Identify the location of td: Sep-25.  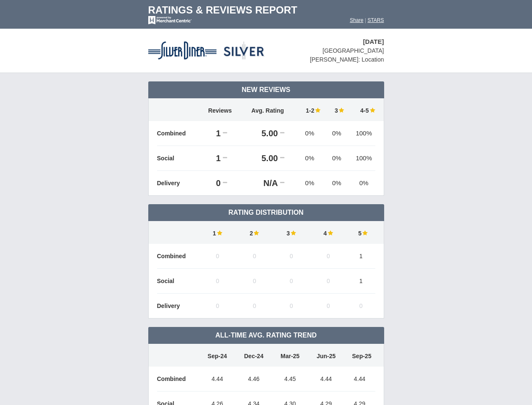
(360, 355).